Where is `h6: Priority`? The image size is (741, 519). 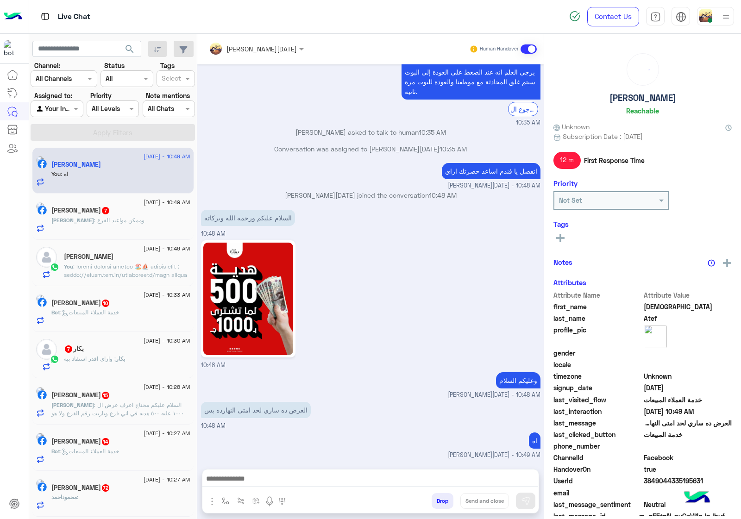
h6: Priority is located at coordinates (565, 183).